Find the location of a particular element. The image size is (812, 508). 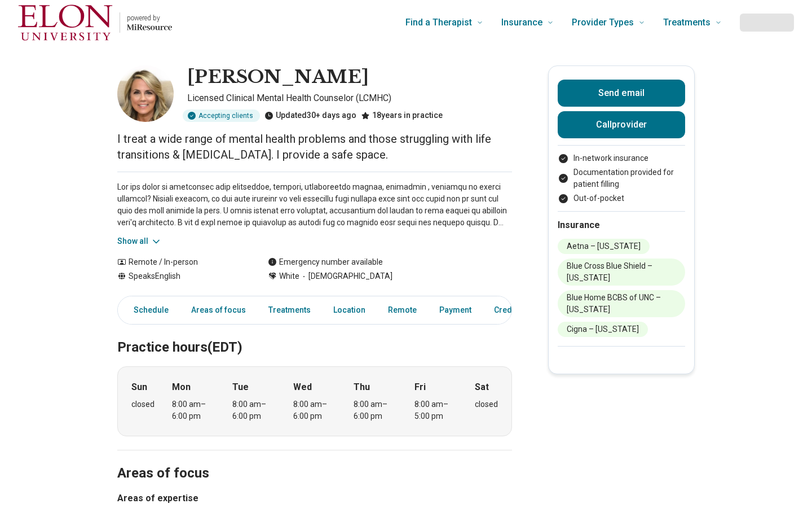

strong: Wed is located at coordinates (303, 387).